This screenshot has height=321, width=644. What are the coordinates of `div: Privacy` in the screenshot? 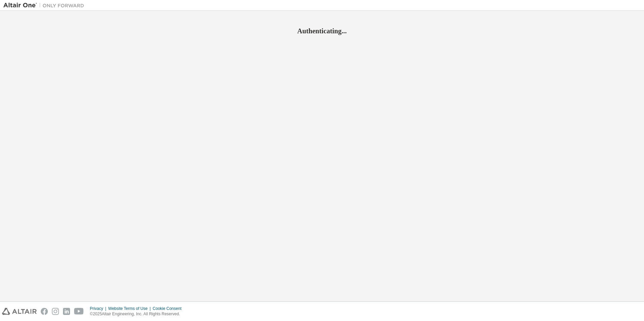 It's located at (99, 308).